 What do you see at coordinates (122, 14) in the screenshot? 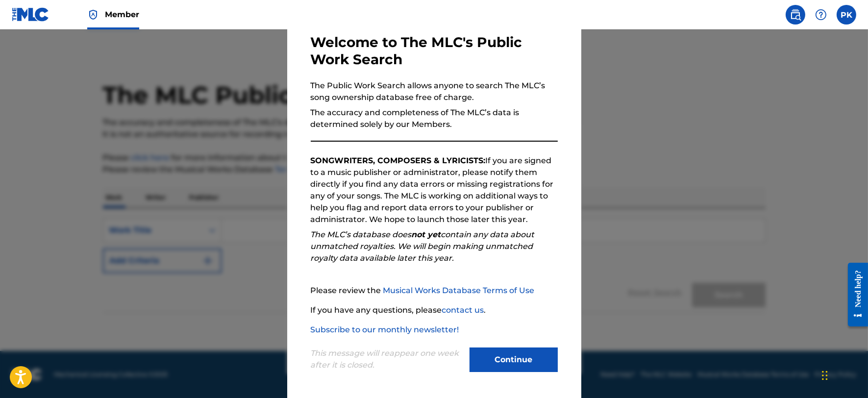
I see `span: Member` at bounding box center [122, 14].